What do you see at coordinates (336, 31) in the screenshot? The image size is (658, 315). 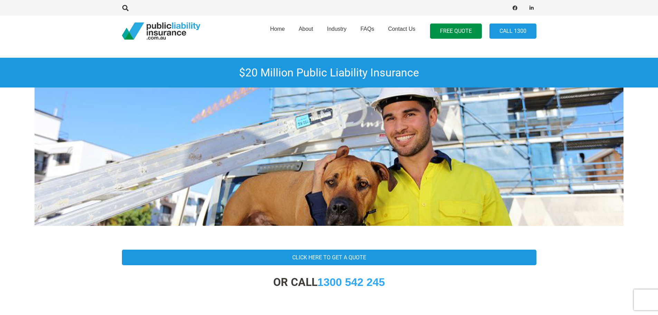 I see `a: Industry` at bounding box center [336, 31].